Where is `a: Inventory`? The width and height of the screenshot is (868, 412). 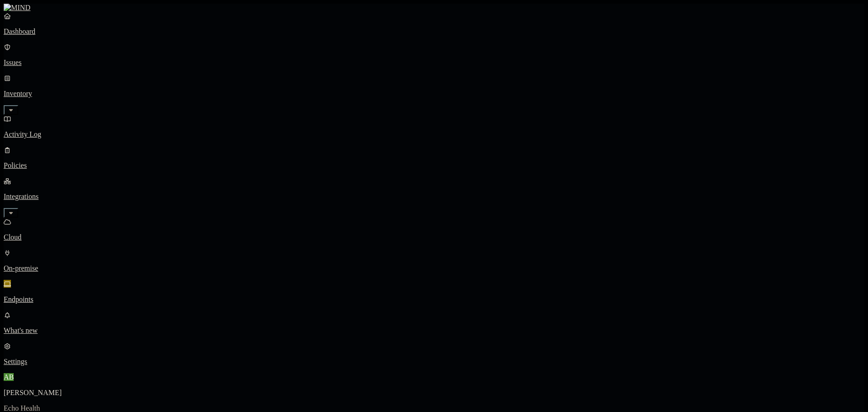 a: Inventory is located at coordinates (434, 94).